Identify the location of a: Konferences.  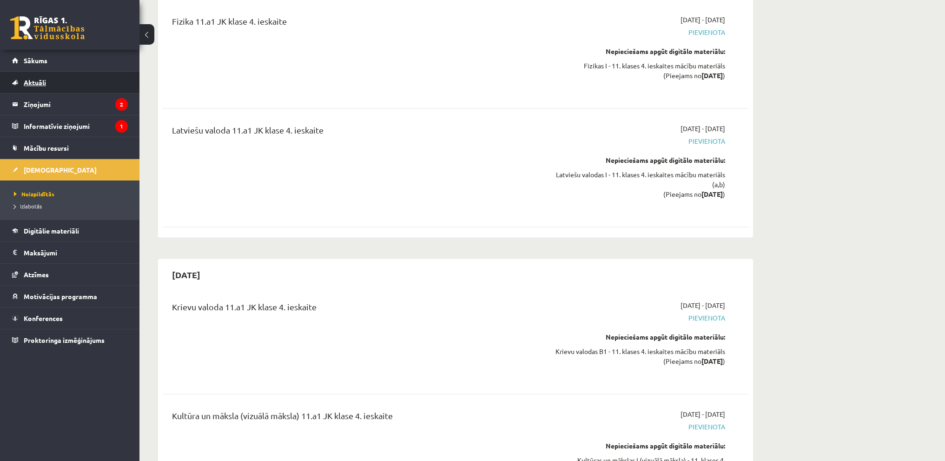
(70, 318).